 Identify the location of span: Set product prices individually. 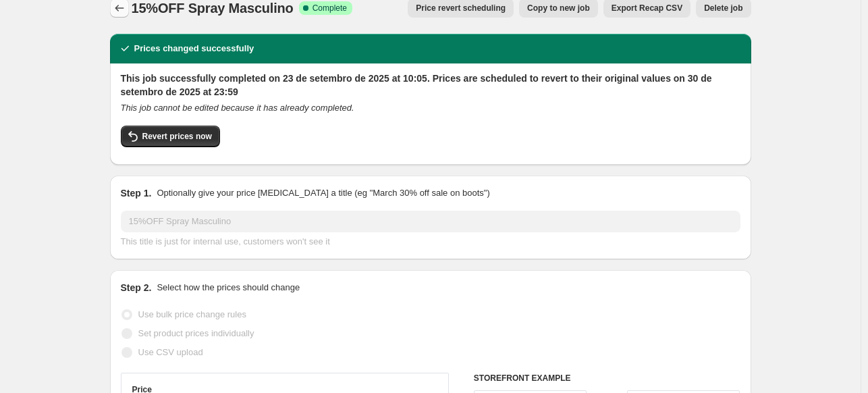
(196, 333).